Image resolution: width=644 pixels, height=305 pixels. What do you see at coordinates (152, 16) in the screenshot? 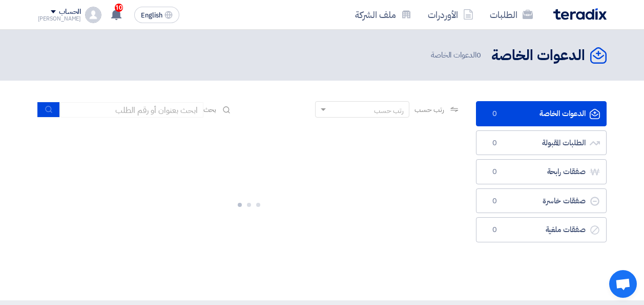
I see `span: English` at bounding box center [152, 16].